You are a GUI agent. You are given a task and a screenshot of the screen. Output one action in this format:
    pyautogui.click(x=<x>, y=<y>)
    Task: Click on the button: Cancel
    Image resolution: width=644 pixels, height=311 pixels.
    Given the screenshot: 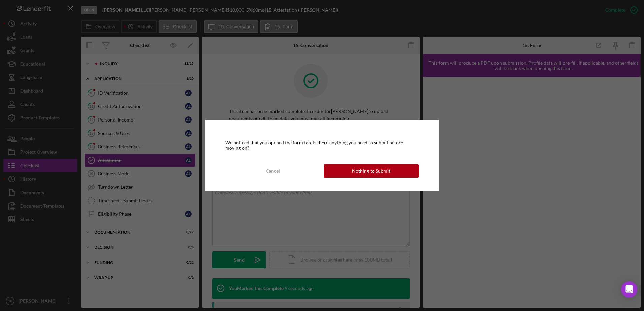 What is the action you would take?
    pyautogui.click(x=273, y=171)
    